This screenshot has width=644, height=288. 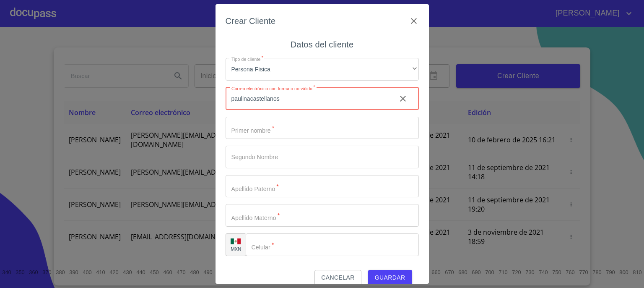 What do you see at coordinates (322, 45) in the screenshot?
I see `h6: Datos del cliente` at bounding box center [322, 45].